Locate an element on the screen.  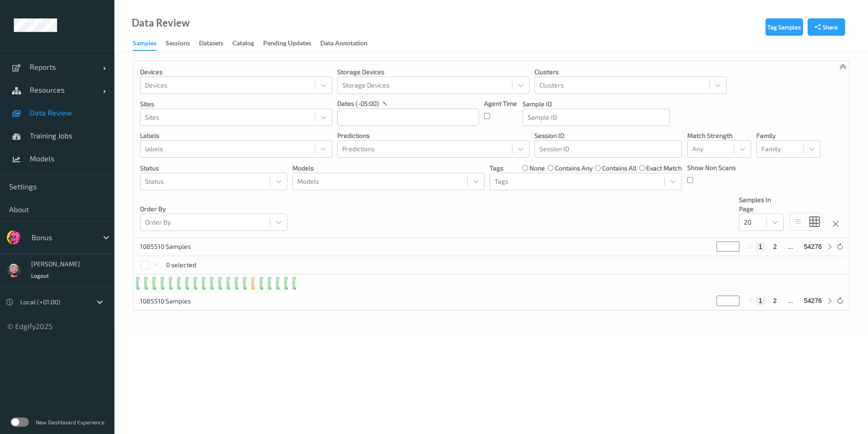
p: Storage Devices is located at coordinates (434, 72).